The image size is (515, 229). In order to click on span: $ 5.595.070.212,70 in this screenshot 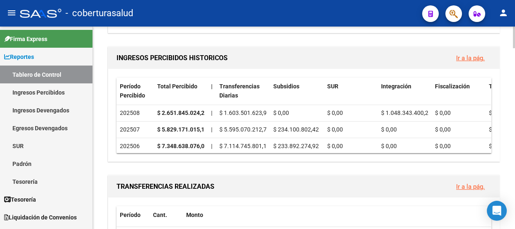, I will do `click(245, 129)`.